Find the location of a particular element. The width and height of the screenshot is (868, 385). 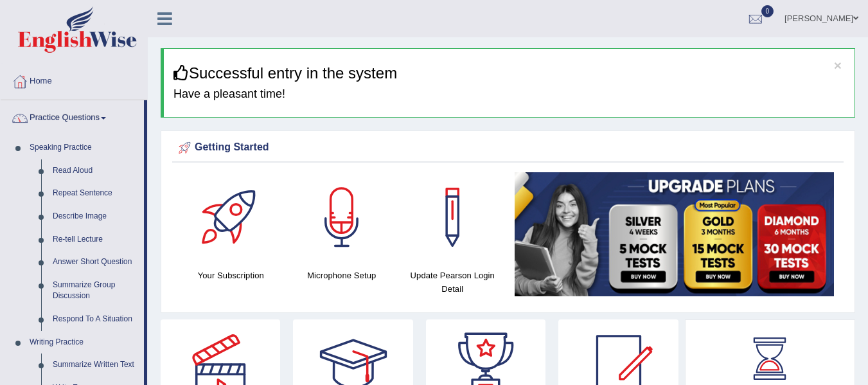

h4: Update Pearson Login Detail is located at coordinates (452, 282).